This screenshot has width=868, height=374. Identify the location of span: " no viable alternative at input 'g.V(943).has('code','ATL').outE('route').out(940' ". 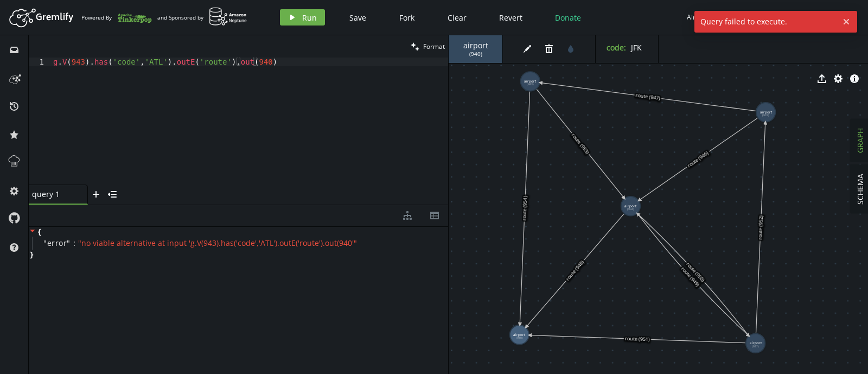
(217, 243).